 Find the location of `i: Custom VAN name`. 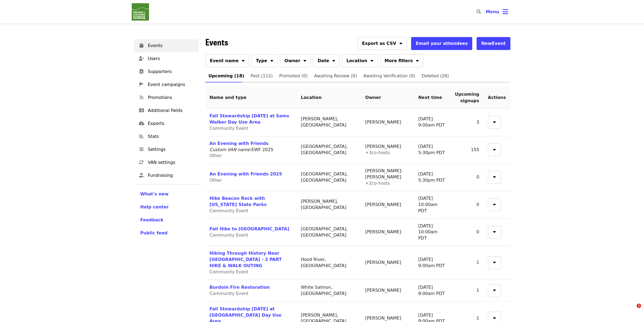

i: Custom VAN name is located at coordinates (230, 149).